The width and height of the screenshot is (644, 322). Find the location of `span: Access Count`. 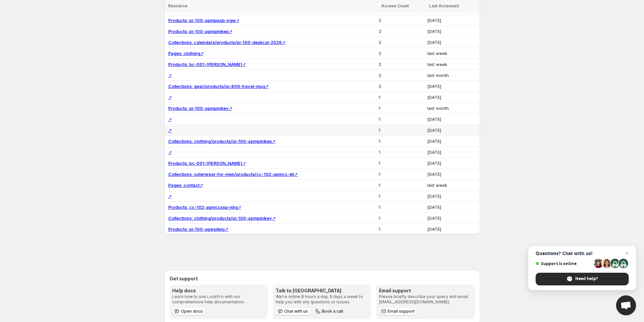

span: Access Count is located at coordinates (395, 5).